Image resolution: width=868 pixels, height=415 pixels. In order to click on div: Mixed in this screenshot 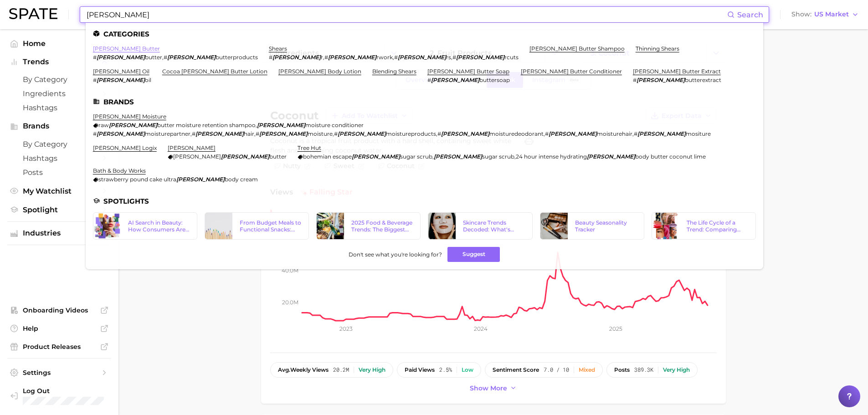, I will do `click(587, 370)`.